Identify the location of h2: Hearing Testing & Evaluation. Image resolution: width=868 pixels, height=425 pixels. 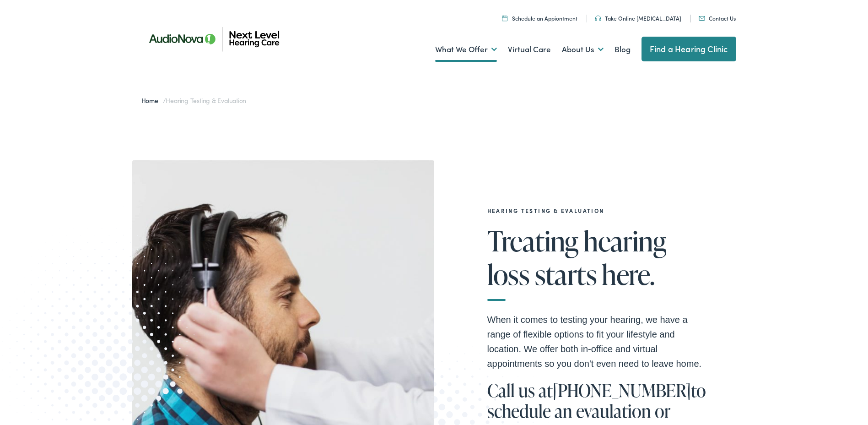
(597, 210).